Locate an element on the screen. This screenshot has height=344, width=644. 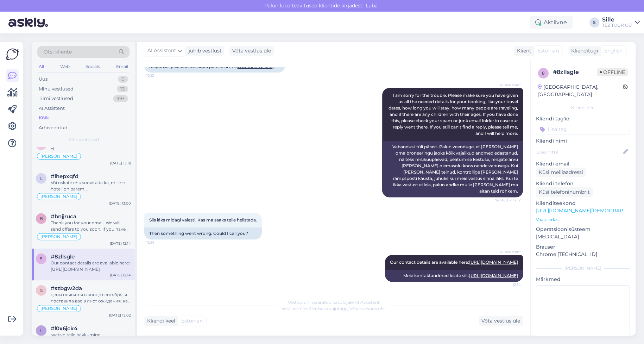
p: Klienditeekond is located at coordinates (583, 203).